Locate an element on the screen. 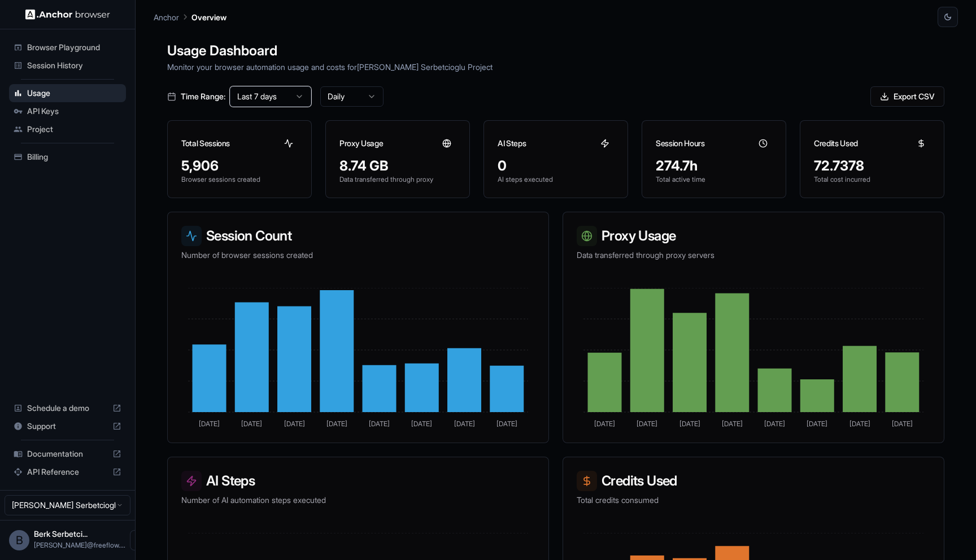 The height and width of the screenshot is (560, 976). div: API Keys is located at coordinates (67, 111).